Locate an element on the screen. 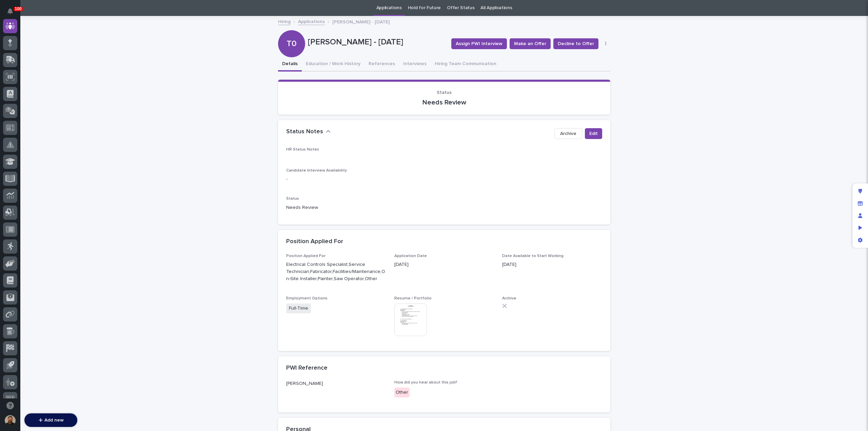 This screenshot has width=868, height=431. span: Full-Time is located at coordinates (299, 309).